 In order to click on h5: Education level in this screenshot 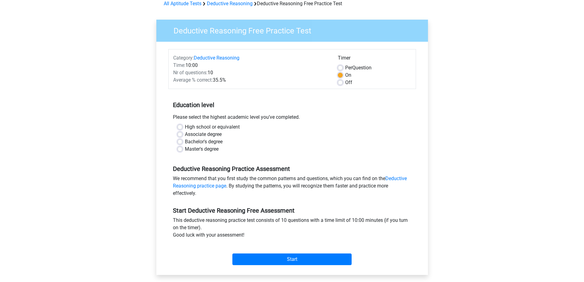, I will do `click(292, 105)`.